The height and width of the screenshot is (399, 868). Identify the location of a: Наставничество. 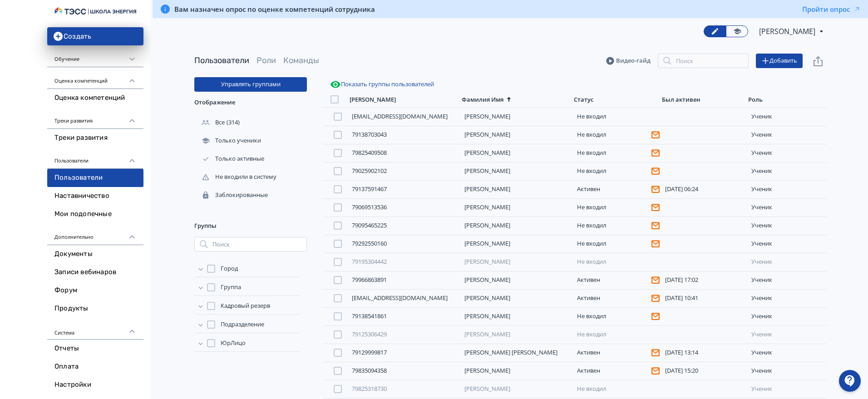
(95, 196).